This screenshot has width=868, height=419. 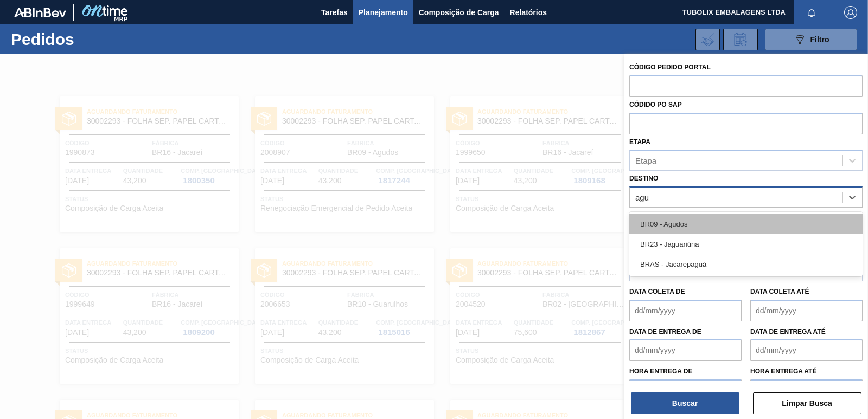 What do you see at coordinates (788, 332) in the screenshot?
I see `label: Data de Entrega até` at bounding box center [788, 332].